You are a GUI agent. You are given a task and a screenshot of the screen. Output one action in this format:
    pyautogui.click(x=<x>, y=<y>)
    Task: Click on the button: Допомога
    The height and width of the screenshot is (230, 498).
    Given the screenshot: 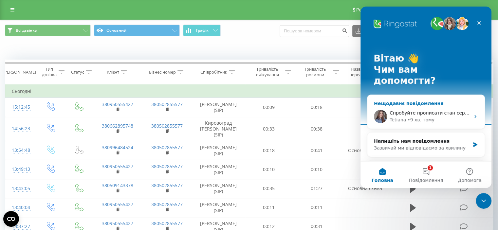 What is the action you would take?
    pyautogui.click(x=109, y=168)
    